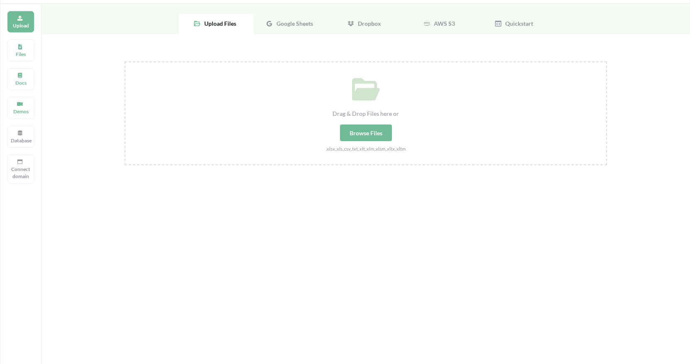 The width and height of the screenshot is (690, 364). What do you see at coordinates (443, 23) in the screenshot?
I see `span: AWS S3` at bounding box center [443, 23].